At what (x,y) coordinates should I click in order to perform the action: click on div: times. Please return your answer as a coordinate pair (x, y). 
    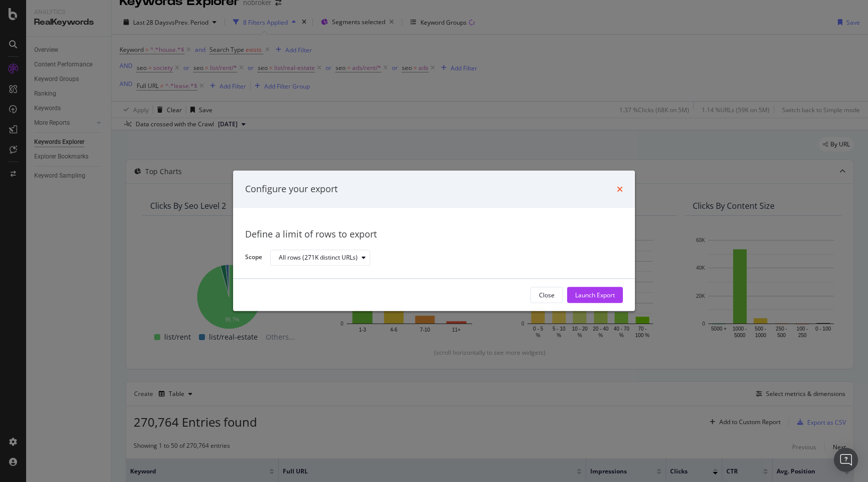
    Looking at the image, I should click on (620, 189).